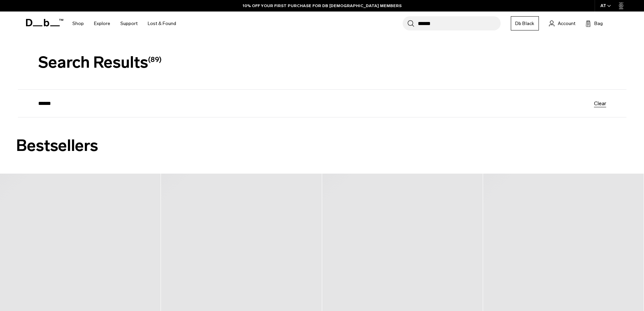  What do you see at coordinates (129, 23) in the screenshot?
I see `a: Support` at bounding box center [129, 23].